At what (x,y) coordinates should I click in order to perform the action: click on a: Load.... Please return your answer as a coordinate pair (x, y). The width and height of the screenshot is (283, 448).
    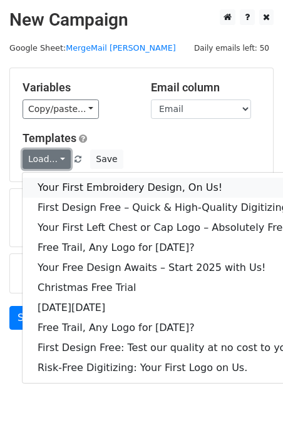
    Looking at the image, I should click on (46, 159).